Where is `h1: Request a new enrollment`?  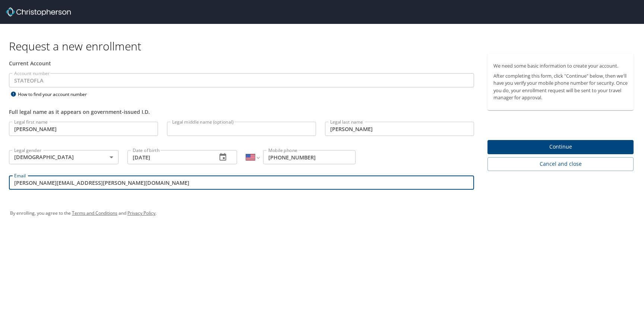
h1: Request a new enrollment is located at coordinates (324, 46).